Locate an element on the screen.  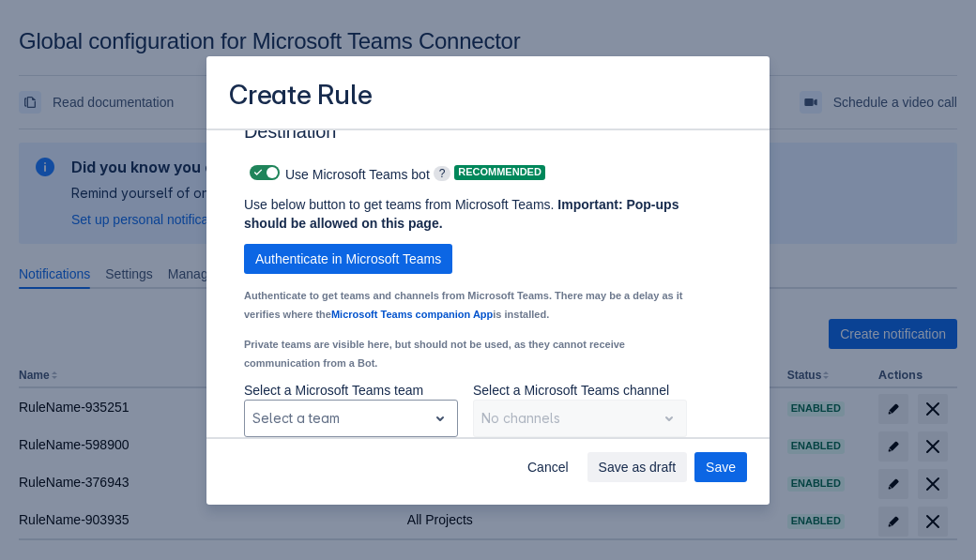
small: Private teams are visible here, but should not be used, as they cannot receive communication from... is located at coordinates (435, 354).